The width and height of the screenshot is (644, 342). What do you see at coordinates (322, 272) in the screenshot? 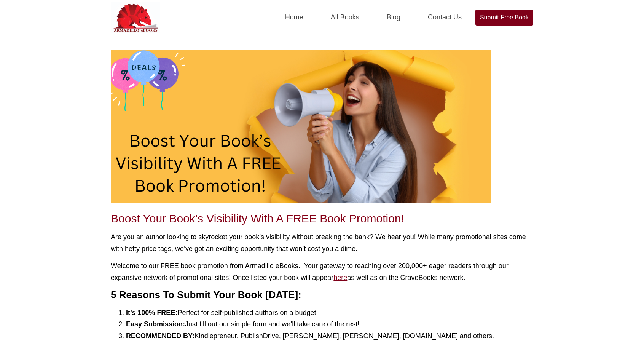
I see `p: Welcome to our FREE book promotion from Armadillo eBooks. Your gateway to reaching over 200,000+ ...` at bounding box center [322, 272].